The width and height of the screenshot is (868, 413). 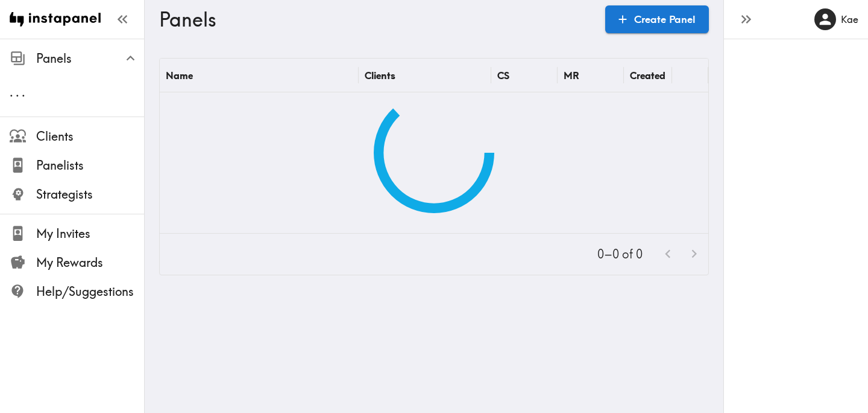 I want to click on span: Panels, so click(x=90, y=59).